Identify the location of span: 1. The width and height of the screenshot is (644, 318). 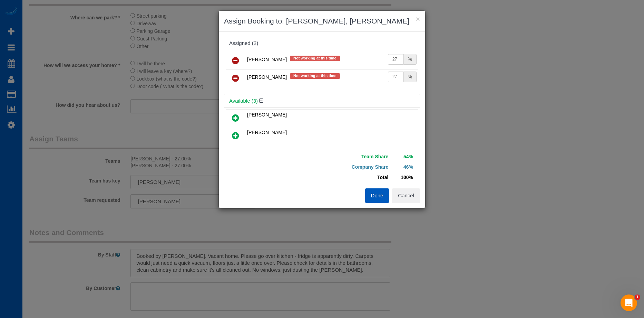
(638, 297).